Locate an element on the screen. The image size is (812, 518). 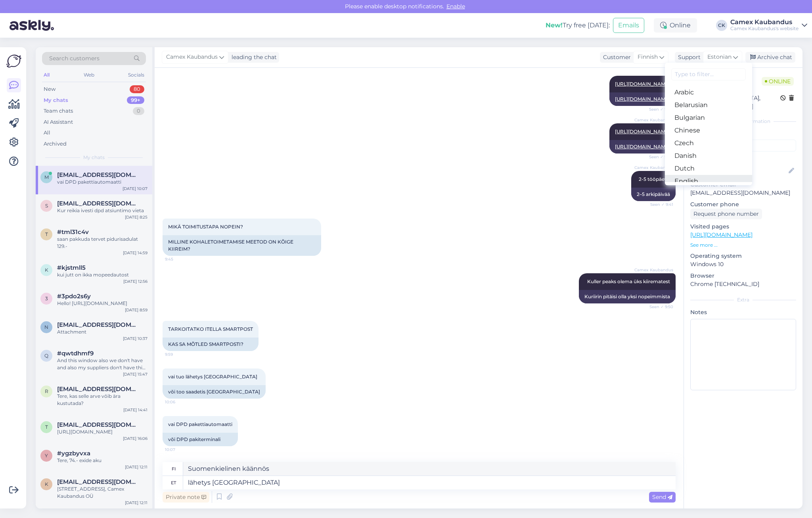
a: Bulgarian is located at coordinates (709, 118).